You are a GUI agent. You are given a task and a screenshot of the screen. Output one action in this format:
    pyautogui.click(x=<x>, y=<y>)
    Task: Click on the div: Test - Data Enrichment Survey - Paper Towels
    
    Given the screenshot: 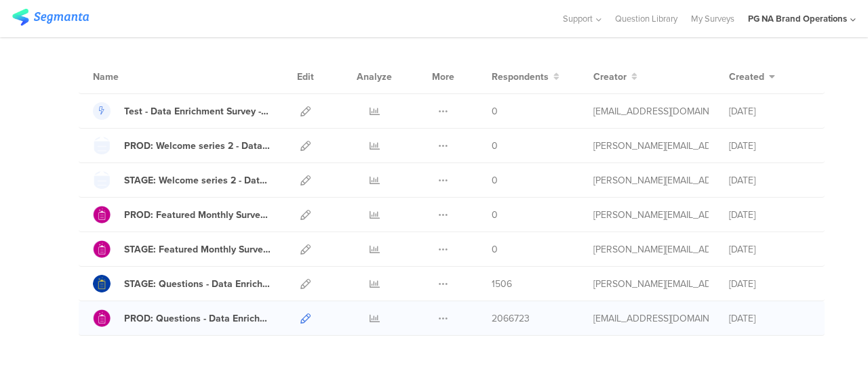 What is the action you would take?
    pyautogui.click(x=197, y=111)
    